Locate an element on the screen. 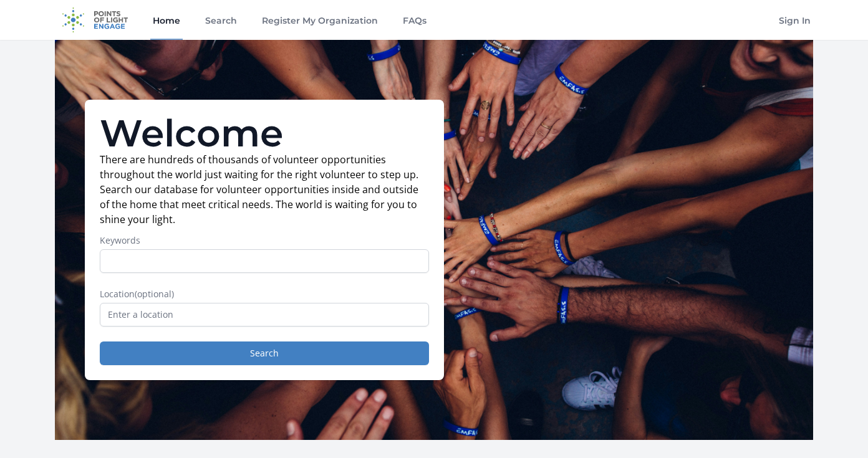 The image size is (868, 458). label: Location is located at coordinates (264, 294).